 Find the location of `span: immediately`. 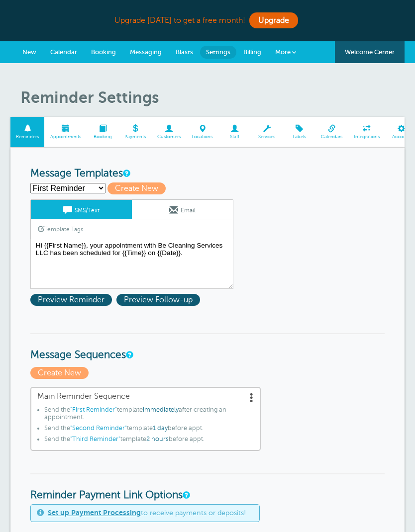

span: immediately is located at coordinates (161, 409).